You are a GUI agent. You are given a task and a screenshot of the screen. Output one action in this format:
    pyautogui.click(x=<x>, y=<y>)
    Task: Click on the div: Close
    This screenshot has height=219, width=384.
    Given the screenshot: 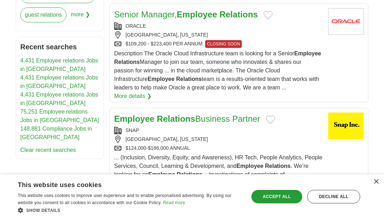 What is the action you would take?
    pyautogui.click(x=376, y=182)
    